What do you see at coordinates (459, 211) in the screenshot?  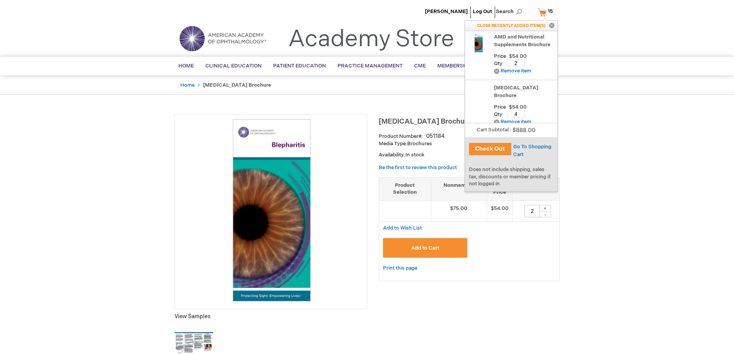 I see `td: $75.00` at bounding box center [459, 211].